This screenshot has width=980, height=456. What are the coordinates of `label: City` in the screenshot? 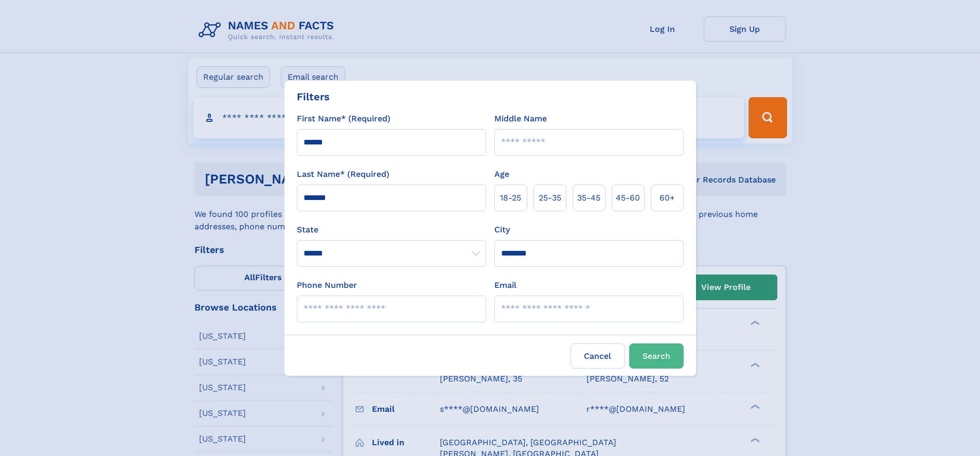 It's located at (502, 230).